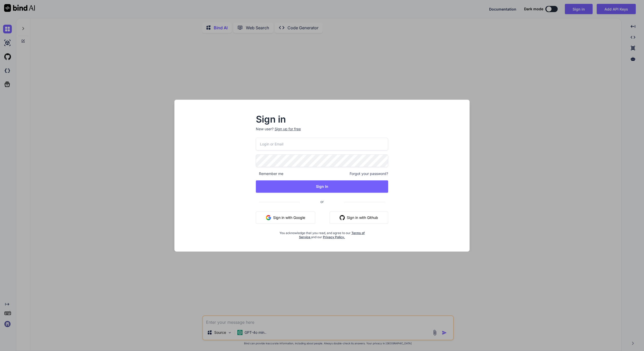 Image resolution: width=644 pixels, height=351 pixels. Describe the element at coordinates (342, 218) in the screenshot. I see `img: github` at that location.